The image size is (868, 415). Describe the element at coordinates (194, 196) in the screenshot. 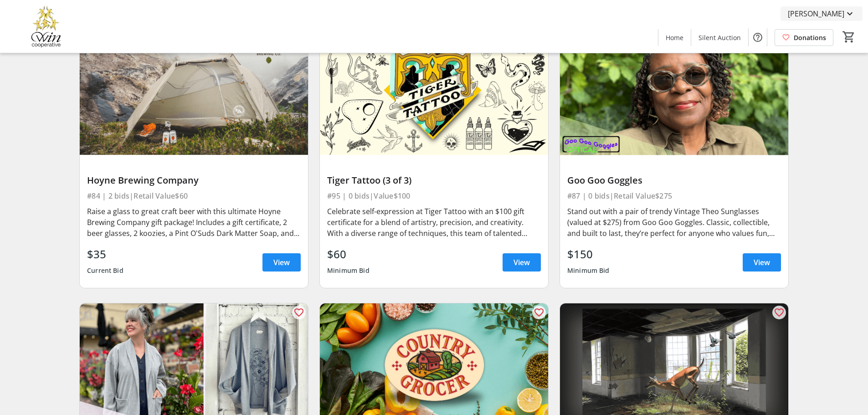

I see `div: #84 | 2 bids | Retail Value $60` at that location.